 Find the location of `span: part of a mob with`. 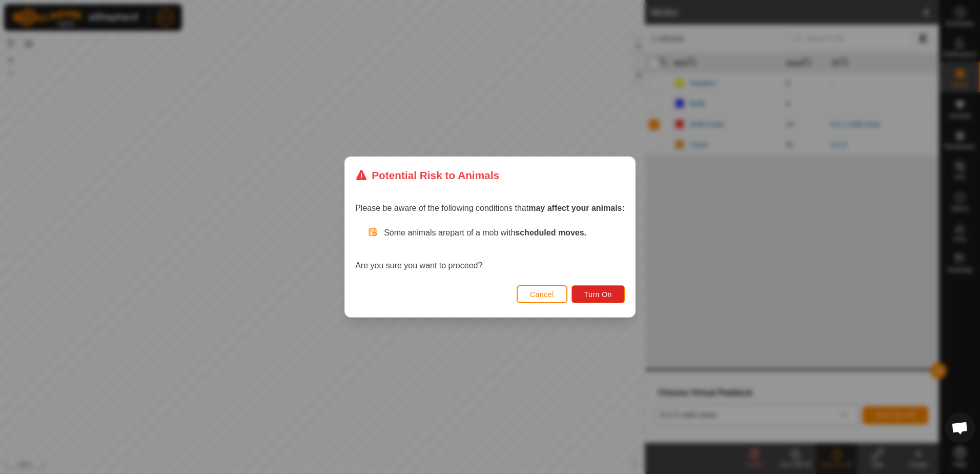

span: part of a mob with is located at coordinates (518, 232).